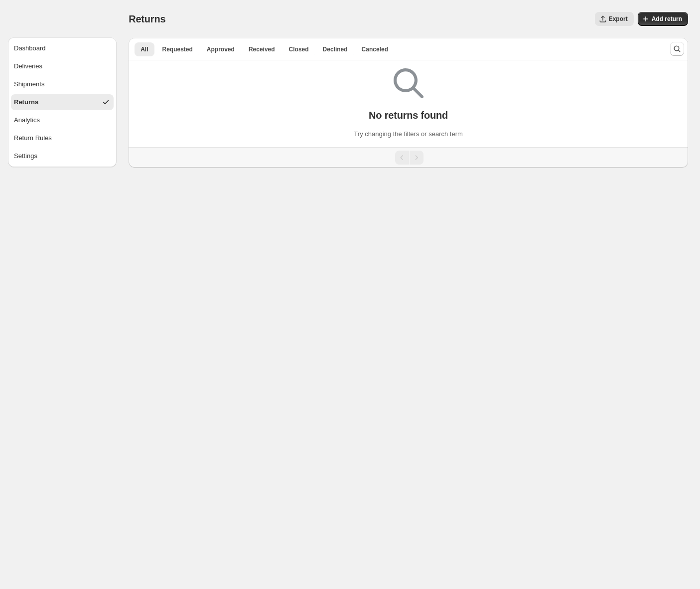 Image resolution: width=700 pixels, height=589 pixels. Describe the element at coordinates (62, 102) in the screenshot. I see `button: Returns` at that location.